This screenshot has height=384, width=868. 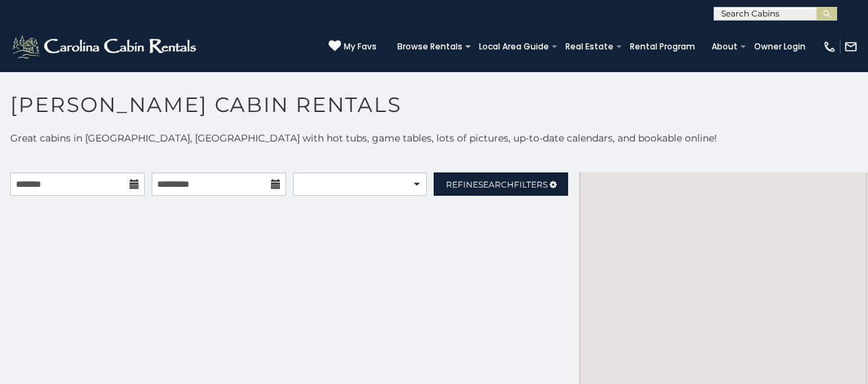 What do you see at coordinates (352, 46) in the screenshot?
I see `a: My Favs` at bounding box center [352, 46].